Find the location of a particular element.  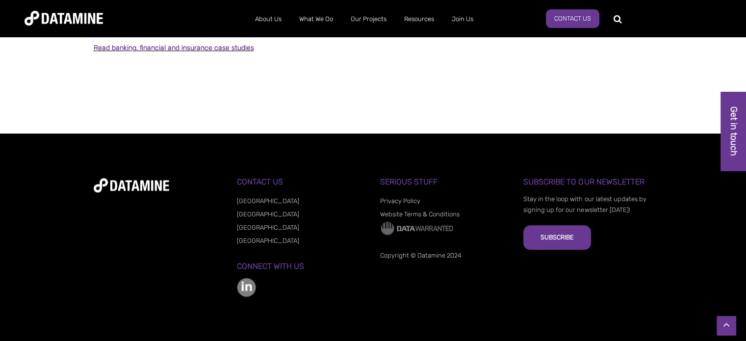

a: Contact Us is located at coordinates (573, 19).